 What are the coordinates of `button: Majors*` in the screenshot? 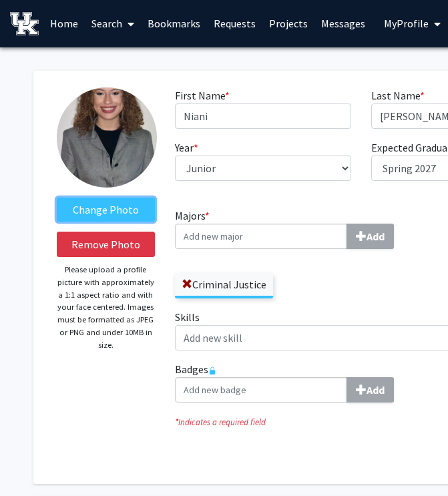 It's located at (370, 237).